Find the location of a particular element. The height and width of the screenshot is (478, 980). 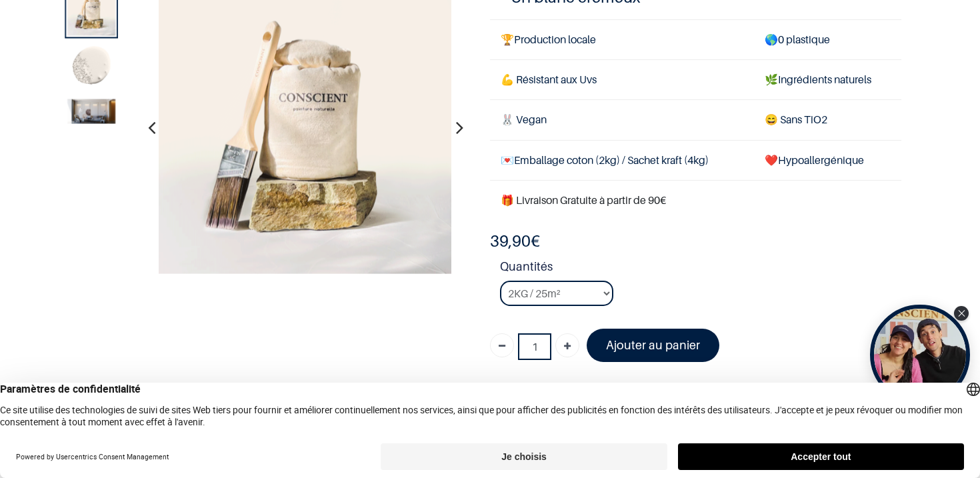

div: Close Tolstoy widget is located at coordinates (961, 314).